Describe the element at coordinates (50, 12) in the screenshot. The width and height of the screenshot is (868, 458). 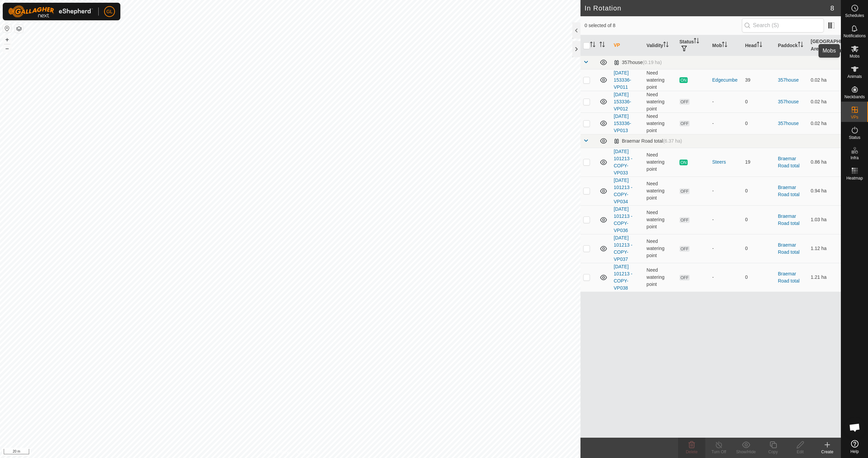
I see `img: Gallagher Logo` at that location.